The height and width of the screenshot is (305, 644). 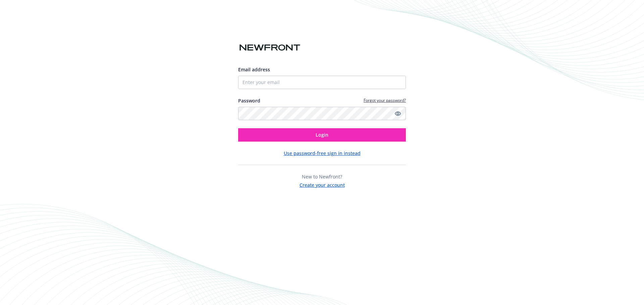 What do you see at coordinates (322, 83) in the screenshot?
I see `input: Enter your email` at bounding box center [322, 83].